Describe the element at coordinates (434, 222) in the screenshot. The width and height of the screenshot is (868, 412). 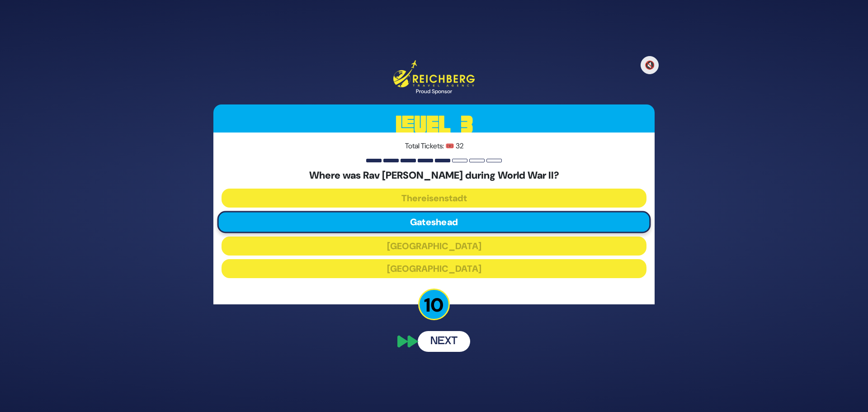
I see `button: Gateshead` at that location.